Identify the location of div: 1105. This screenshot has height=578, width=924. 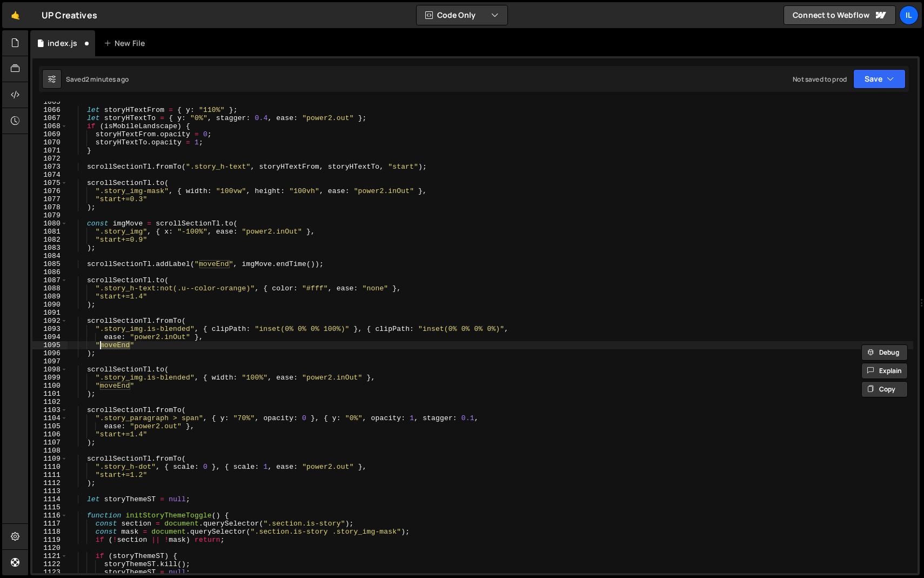
(50, 426).